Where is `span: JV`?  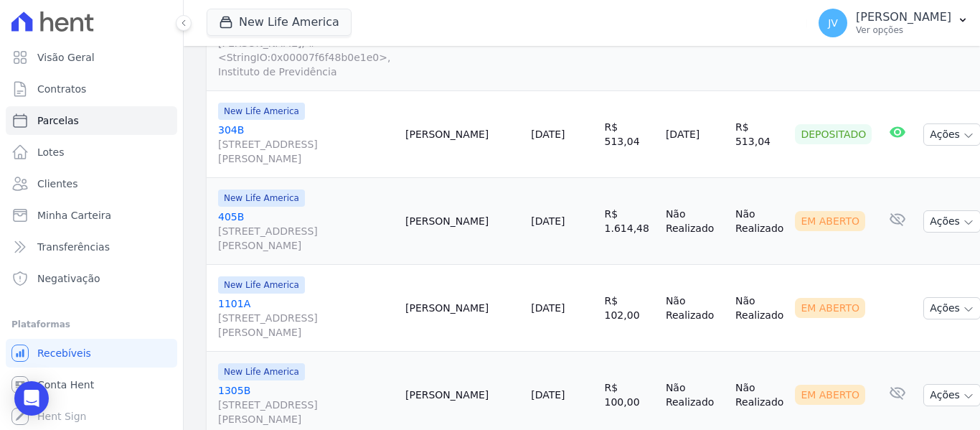 span: JV is located at coordinates (833, 23).